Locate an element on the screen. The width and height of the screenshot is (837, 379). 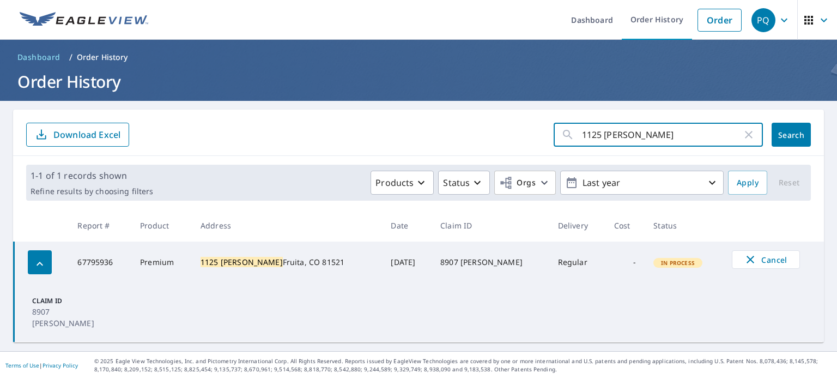
button: Search is located at coordinates (791, 135).